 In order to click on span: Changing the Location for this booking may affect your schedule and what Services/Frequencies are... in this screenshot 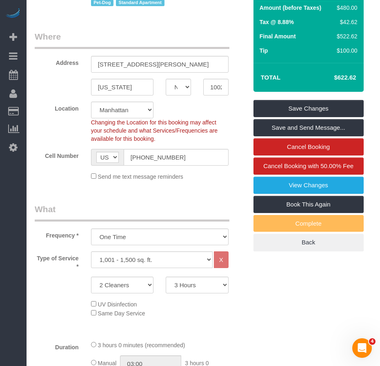, I will do `click(154, 131)`.